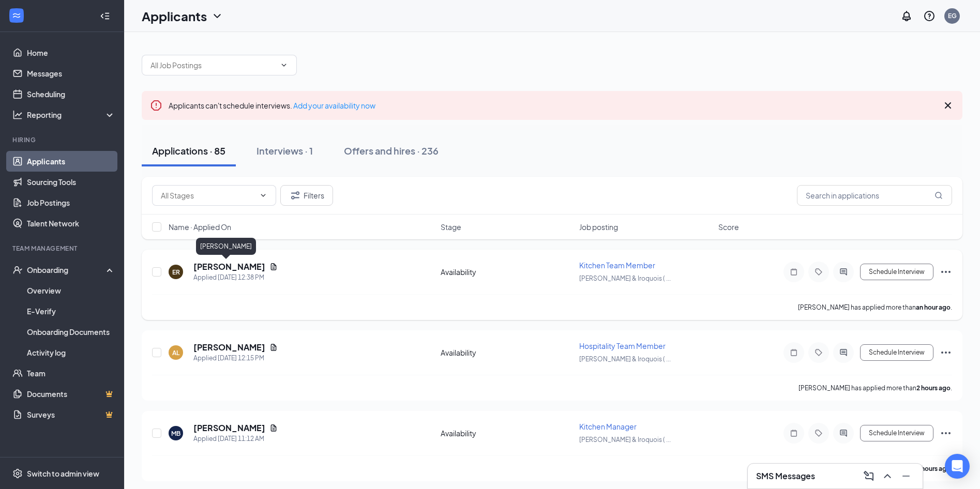  I want to click on div: Applications · 85, so click(189, 151).